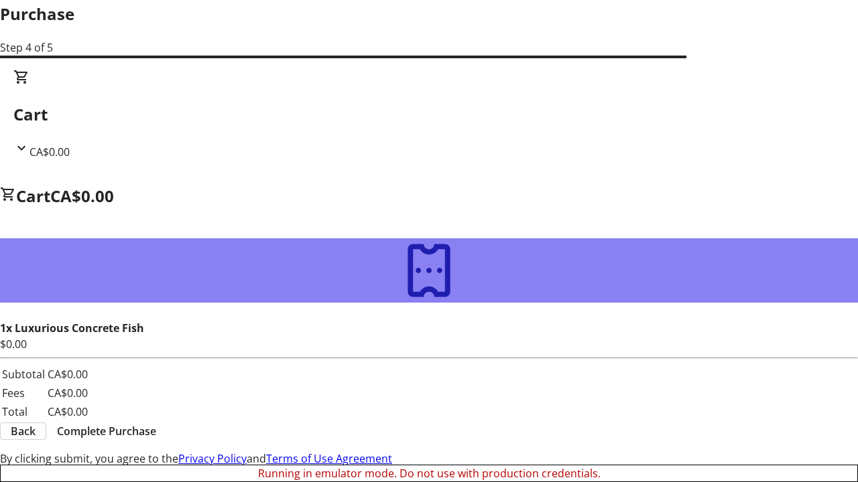  What do you see at coordinates (33, 196) in the screenshot?
I see `span: Cart` at bounding box center [33, 196].